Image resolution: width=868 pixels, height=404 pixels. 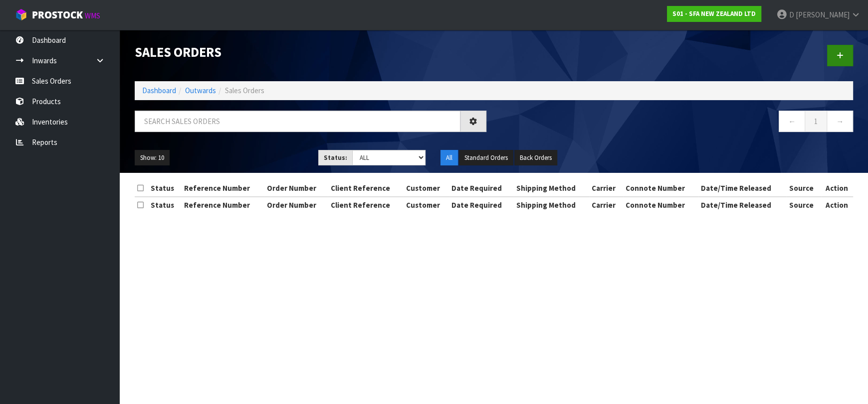 What do you see at coordinates (815, 121) in the screenshot?
I see `a: 1` at bounding box center [815, 121].